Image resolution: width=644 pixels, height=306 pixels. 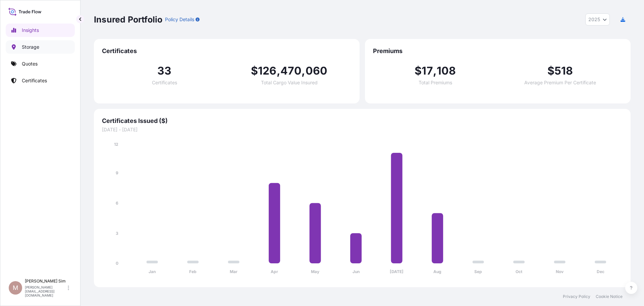 What do you see at coordinates (560, 83) in the screenshot?
I see `span: Average Premium Per Certificate` at bounding box center [560, 83].